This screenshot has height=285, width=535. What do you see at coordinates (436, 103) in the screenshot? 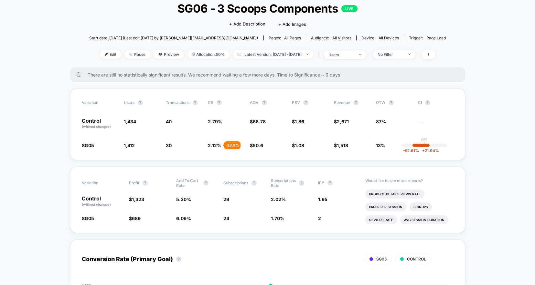
I see `span: CI` at bounding box center [436, 103].